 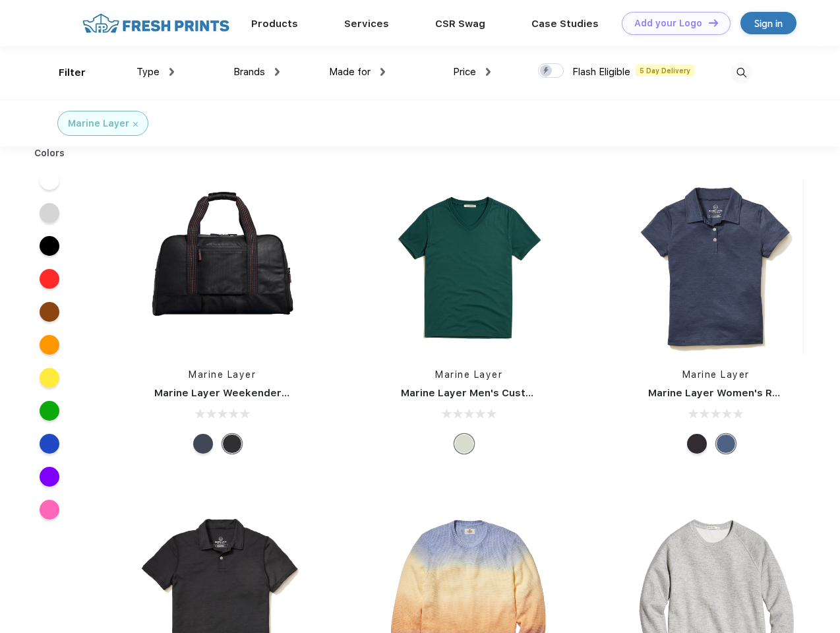 I want to click on div: Filter, so click(x=72, y=72).